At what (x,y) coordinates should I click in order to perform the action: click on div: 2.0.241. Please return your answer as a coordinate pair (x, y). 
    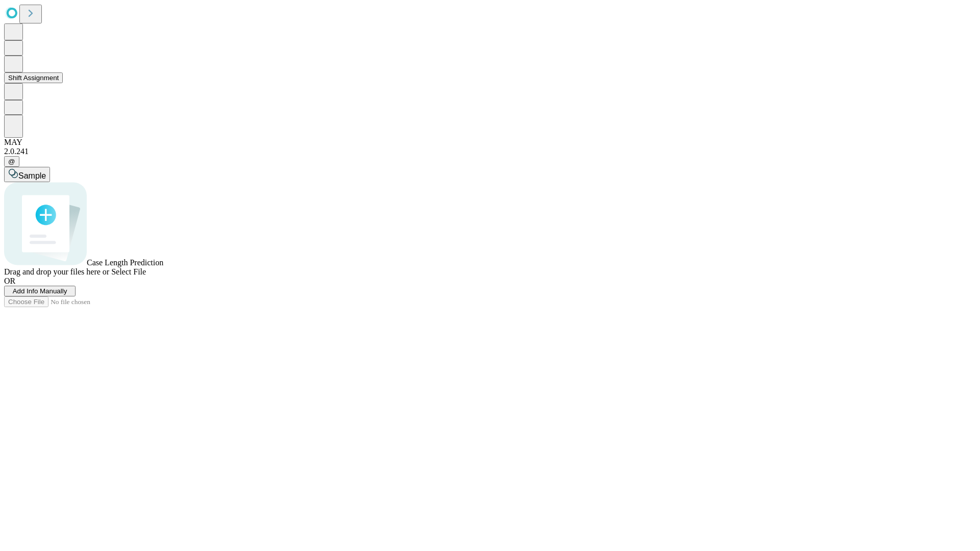
    Looking at the image, I should click on (490, 151).